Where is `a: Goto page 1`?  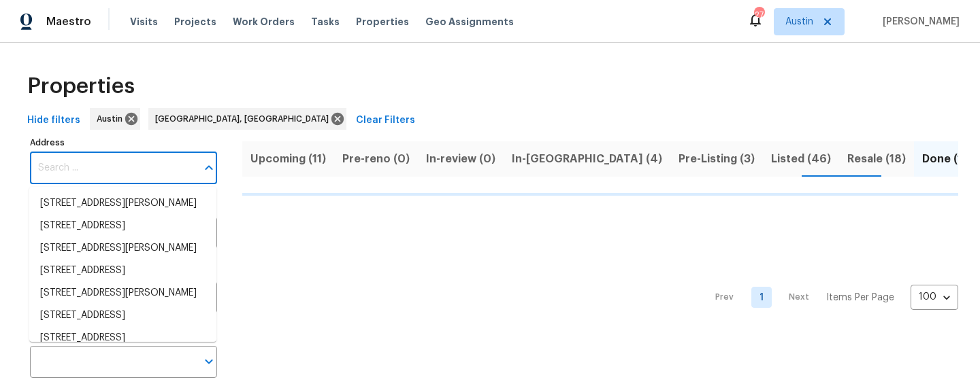
a: Goto page 1 is located at coordinates (761, 297).